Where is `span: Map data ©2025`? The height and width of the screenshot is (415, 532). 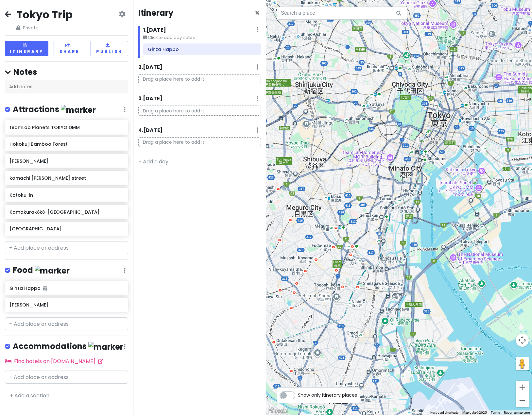
span: Map data ©2025 is located at coordinates (475, 412).